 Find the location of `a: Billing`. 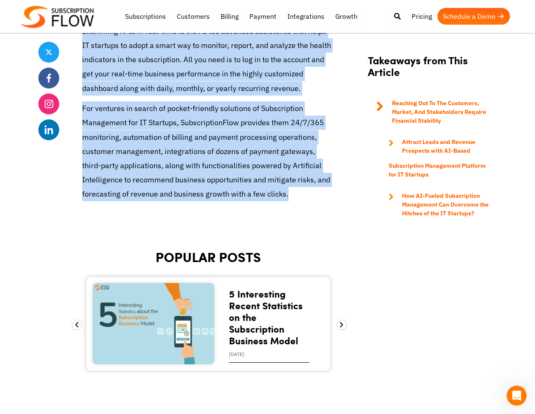

a: Billing is located at coordinates (229, 16).